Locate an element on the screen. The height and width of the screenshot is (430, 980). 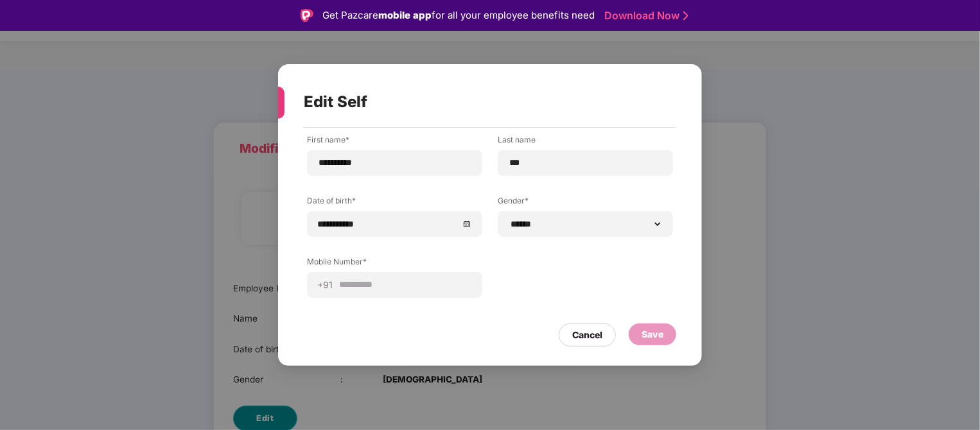
label: Gender* is located at coordinates (585, 203).